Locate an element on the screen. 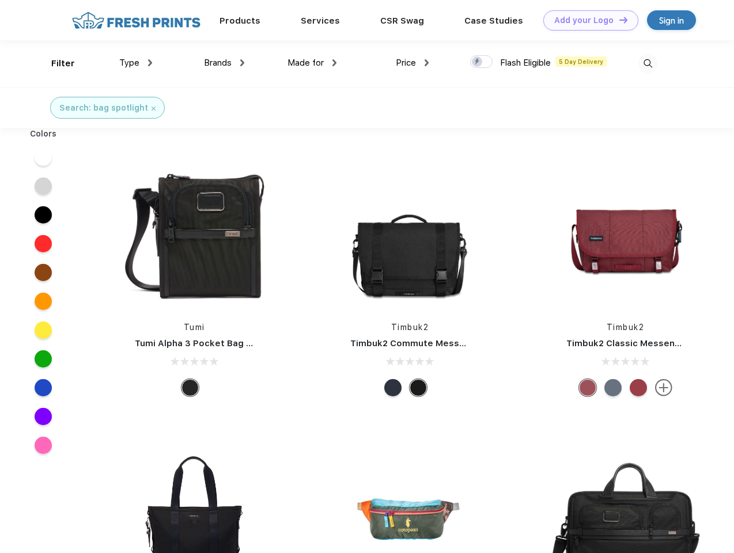 This screenshot has width=734, height=553. img: filter_cancel.svg is located at coordinates (153, 108).